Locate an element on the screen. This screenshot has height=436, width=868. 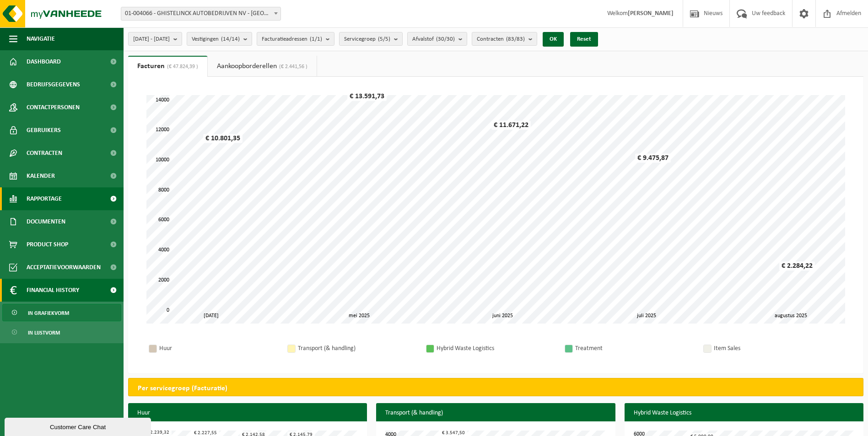
count: (14/14) is located at coordinates (230, 39).